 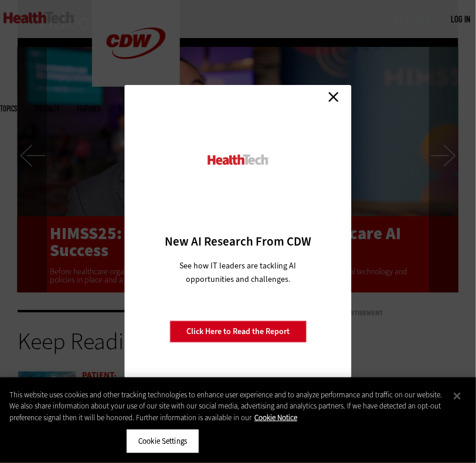 What do you see at coordinates (238, 241) in the screenshot?
I see `h3: New AI Research From CDW` at bounding box center [238, 241].